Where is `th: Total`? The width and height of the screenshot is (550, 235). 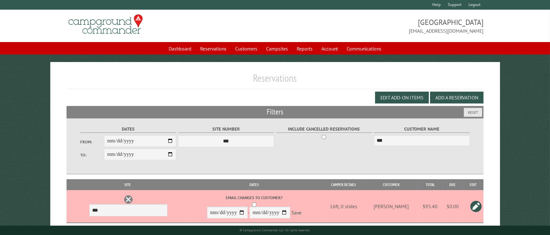
th: Total is located at coordinates (430, 185).